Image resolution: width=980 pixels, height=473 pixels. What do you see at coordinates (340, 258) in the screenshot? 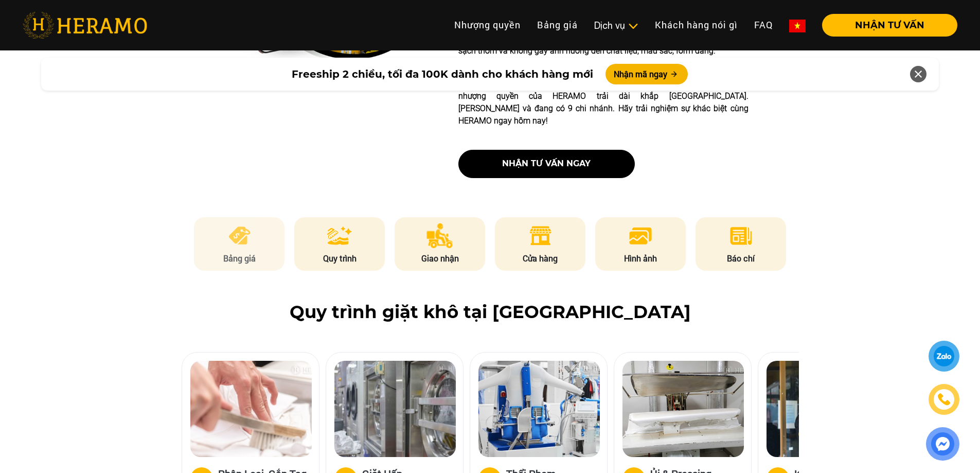
I see `p: Quy trình` at bounding box center [340, 258].